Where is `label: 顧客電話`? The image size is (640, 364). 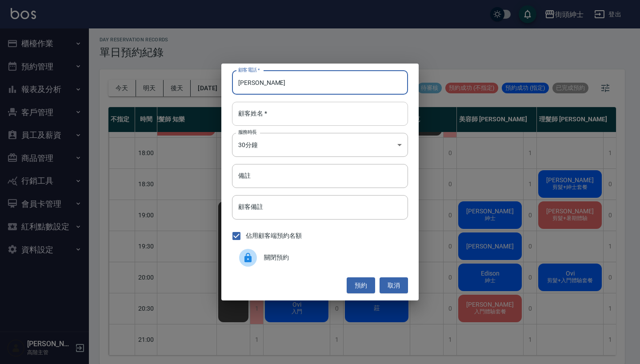
label: 顧客電話 is located at coordinates (249, 70).